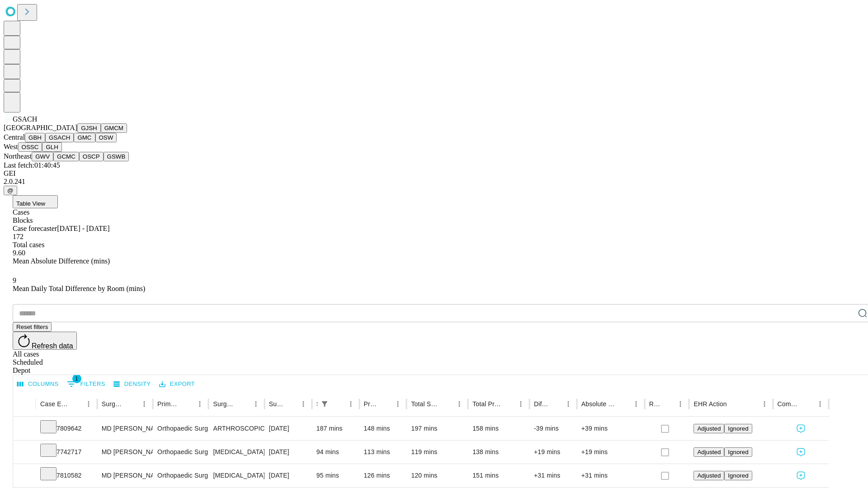 This screenshot has width=868, height=488. I want to click on button: OSW, so click(107, 138).